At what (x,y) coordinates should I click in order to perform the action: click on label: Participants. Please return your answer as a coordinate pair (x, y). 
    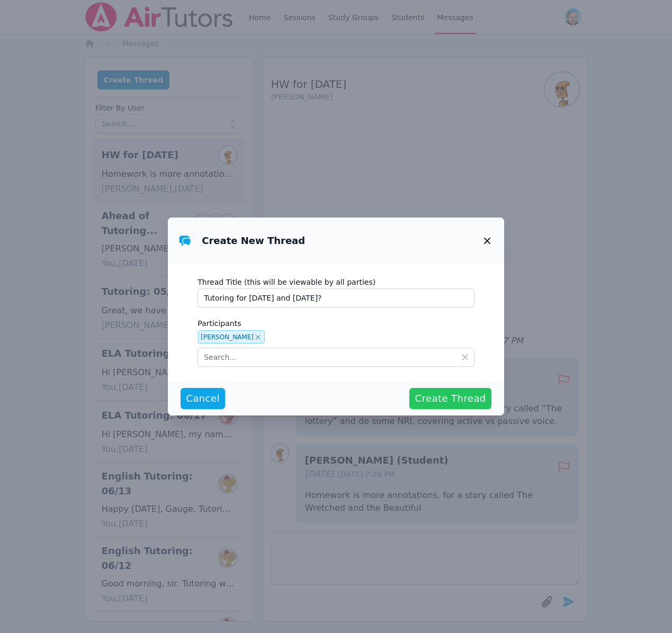
    Looking at the image, I should click on (336, 322).